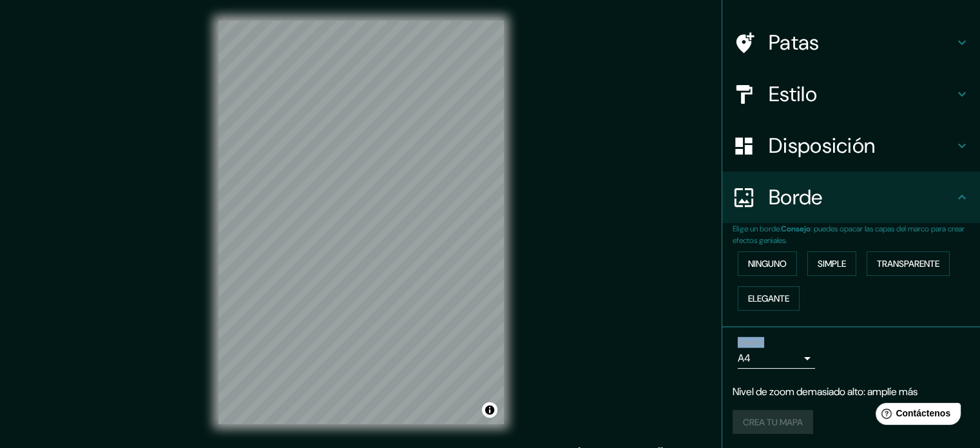 The image size is (980, 448). What do you see at coordinates (821, 146) in the screenshot?
I see `font: Disposición` at bounding box center [821, 146].